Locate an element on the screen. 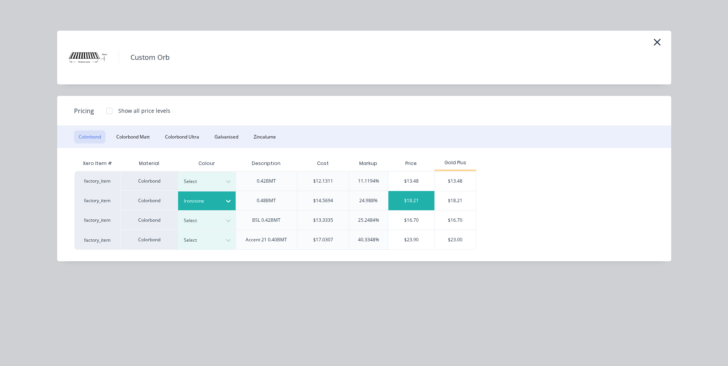 The image size is (728, 366). div: 0.42BMT is located at coordinates (266, 181).